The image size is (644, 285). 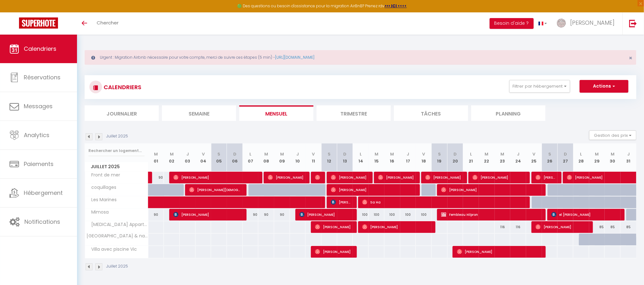 I want to click on strong: >>> ICI <<<<, so click(x=396, y=5).